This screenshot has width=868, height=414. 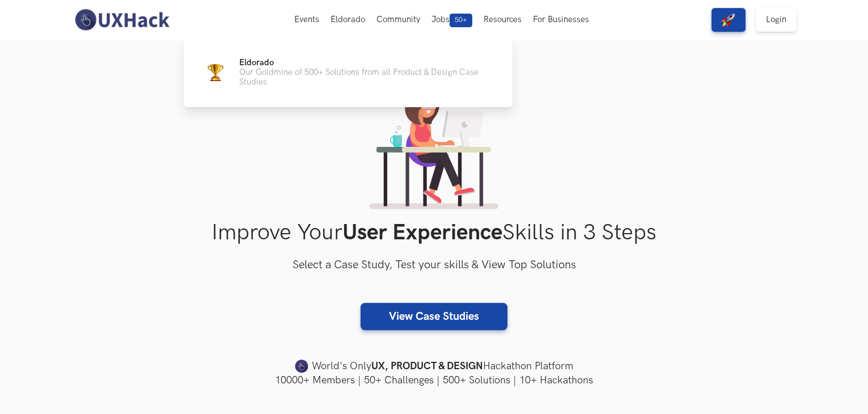 What do you see at coordinates (776, 20) in the screenshot?
I see `a: Login` at bounding box center [776, 20].